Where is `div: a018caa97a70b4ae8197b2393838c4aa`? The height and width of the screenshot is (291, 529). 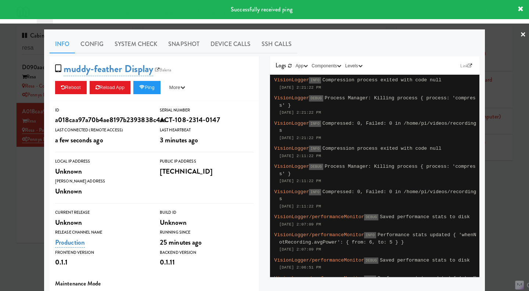
div: a018caa97a70b4ae8197b2393838c4aa is located at coordinates (102, 120).